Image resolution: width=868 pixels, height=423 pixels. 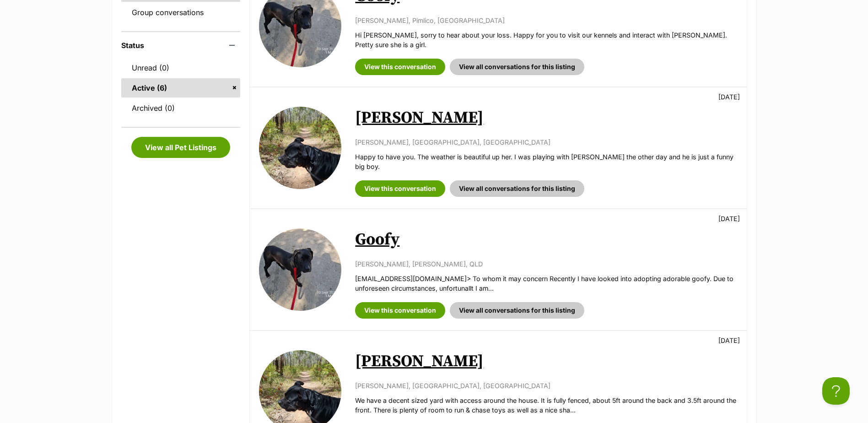 I want to click on img: Toby Lee, so click(x=300, y=148).